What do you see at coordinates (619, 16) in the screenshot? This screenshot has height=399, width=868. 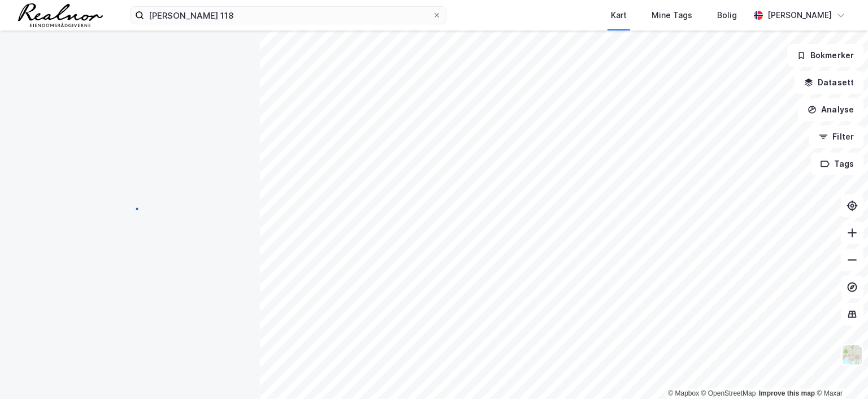 I see `div: Kart` at bounding box center [619, 16].